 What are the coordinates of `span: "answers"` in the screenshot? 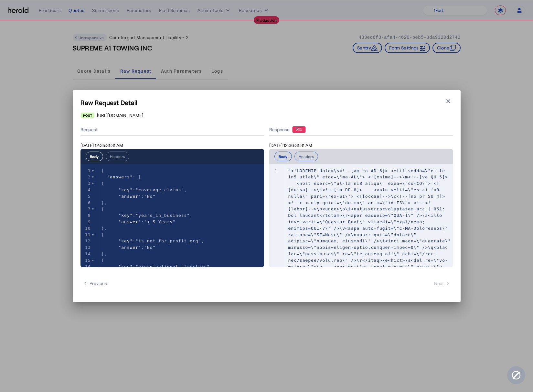 It's located at (120, 177).